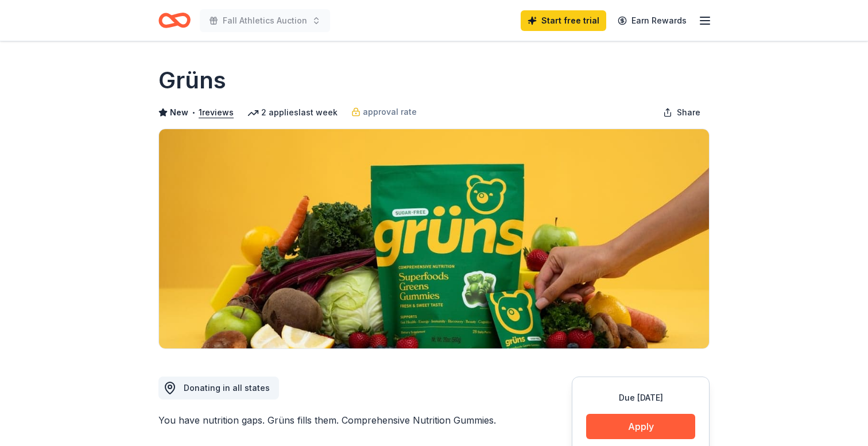 The height and width of the screenshot is (446, 868). Describe the element at coordinates (563, 20) in the screenshot. I see `a: Start free trial` at that location.